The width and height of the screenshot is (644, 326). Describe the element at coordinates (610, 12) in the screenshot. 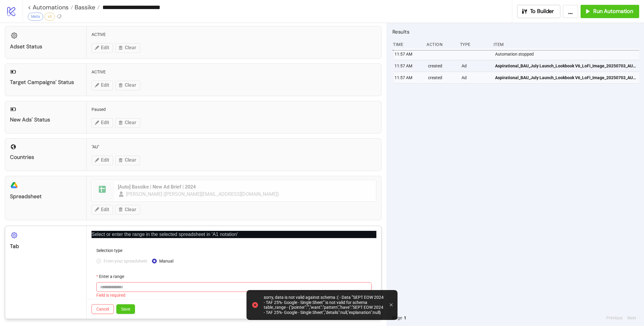

I see `button: Run Automation` at that location.